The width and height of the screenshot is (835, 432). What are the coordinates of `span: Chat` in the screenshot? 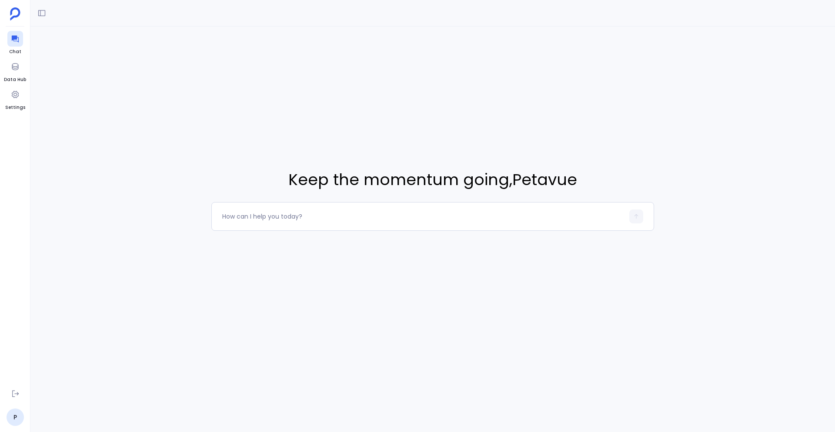 It's located at (15, 52).